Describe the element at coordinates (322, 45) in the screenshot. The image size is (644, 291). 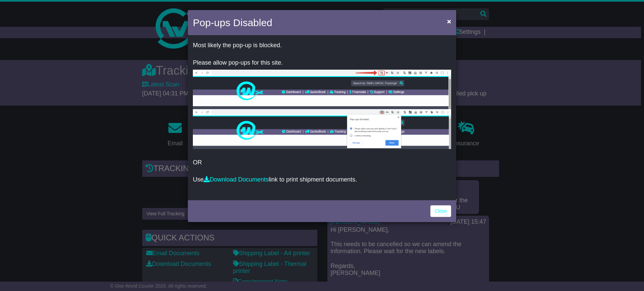
I see `p: Most likely the pop-up is blocked.` at that location.